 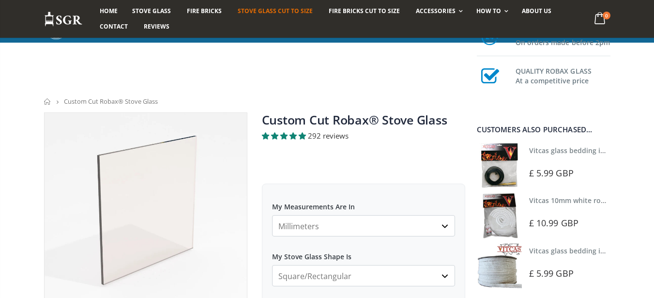 I want to click on a: Accessories, so click(x=437, y=11).